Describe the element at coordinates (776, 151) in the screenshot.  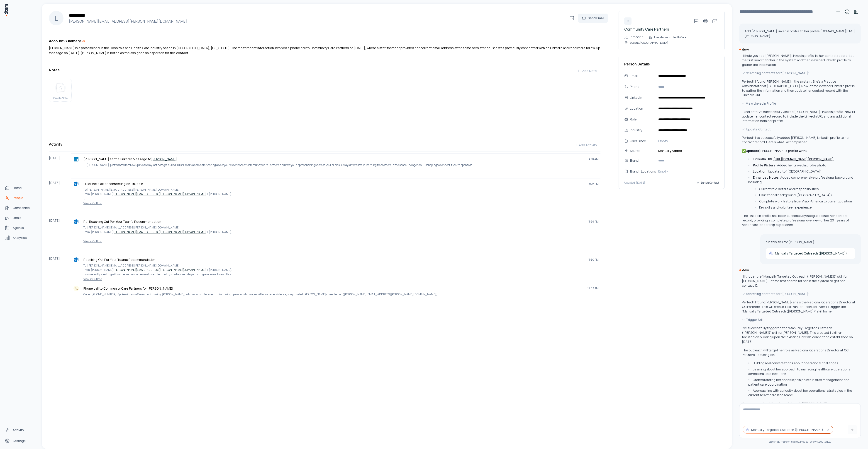
I see `strong: Updated 's profile with:` at that location.